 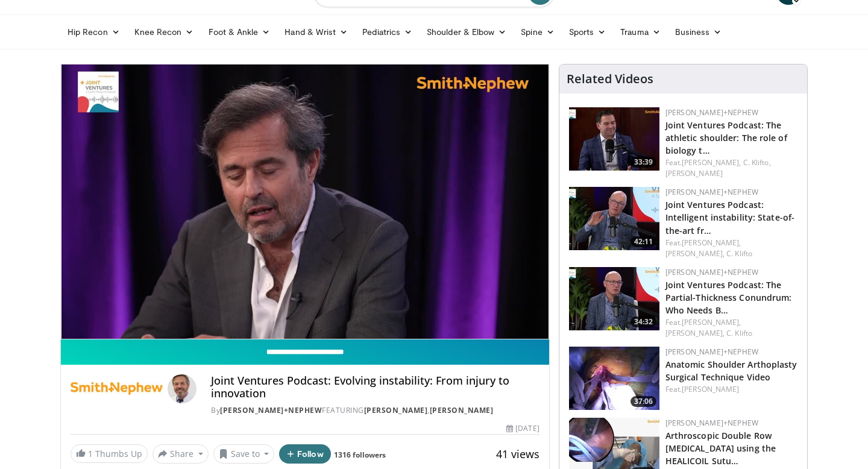 What do you see at coordinates (643, 322) in the screenshot?
I see `span: 34:32` at bounding box center [643, 322].